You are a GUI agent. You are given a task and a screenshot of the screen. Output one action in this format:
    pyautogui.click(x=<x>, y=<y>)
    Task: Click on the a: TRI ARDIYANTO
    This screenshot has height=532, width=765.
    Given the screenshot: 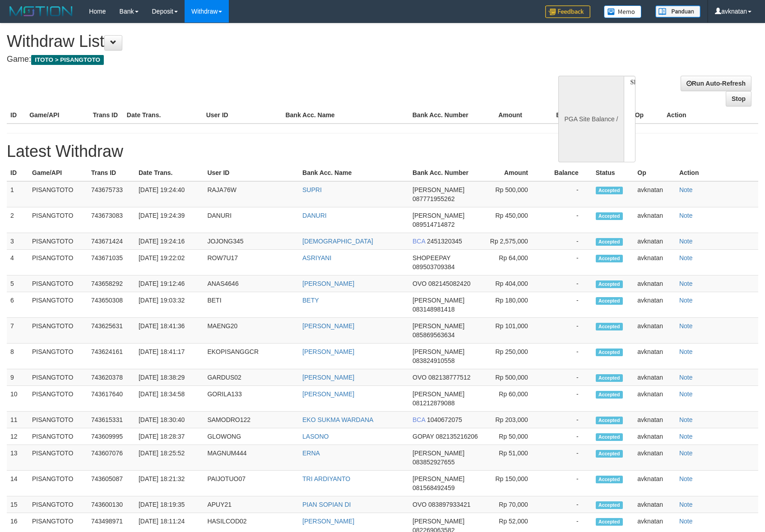 What is the action you would take?
    pyautogui.click(x=327, y=479)
    